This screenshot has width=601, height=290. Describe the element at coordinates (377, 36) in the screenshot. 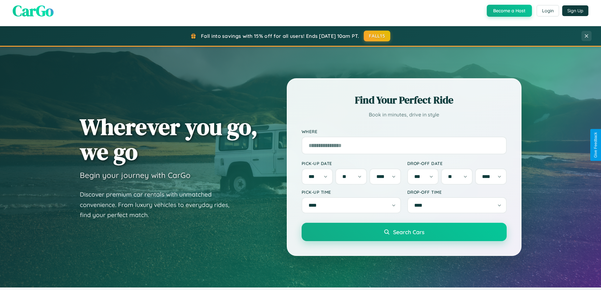

I see `button: FALL15` at that location.